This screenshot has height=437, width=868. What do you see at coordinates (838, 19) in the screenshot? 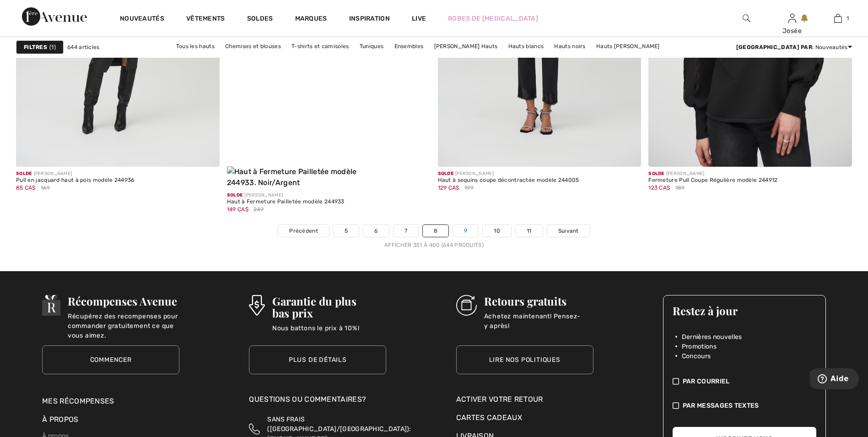
I see `a: 1` at bounding box center [838, 19].